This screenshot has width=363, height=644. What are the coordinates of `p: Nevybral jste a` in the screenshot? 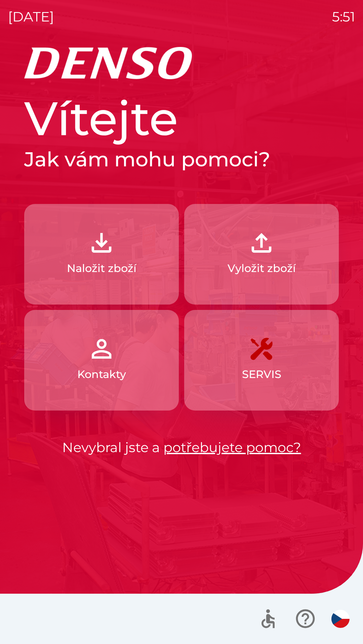 It's located at (182, 448).